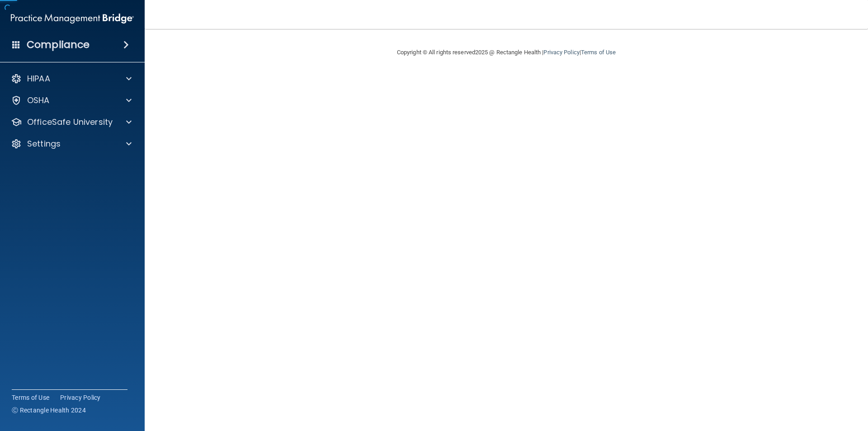 The image size is (868, 431). What do you see at coordinates (71, 101) in the screenshot?
I see `a: OSHA` at bounding box center [71, 101].